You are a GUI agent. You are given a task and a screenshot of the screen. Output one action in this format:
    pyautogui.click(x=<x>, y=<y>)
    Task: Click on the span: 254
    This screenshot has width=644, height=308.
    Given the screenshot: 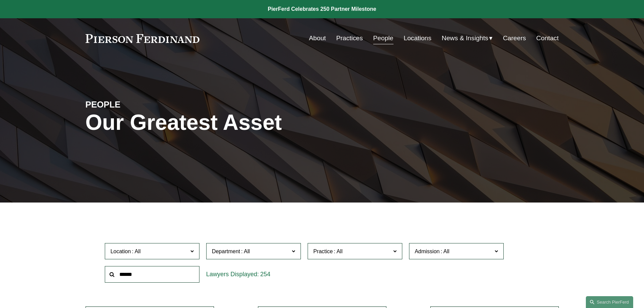 What is the action you would take?
    pyautogui.click(x=265, y=274)
    